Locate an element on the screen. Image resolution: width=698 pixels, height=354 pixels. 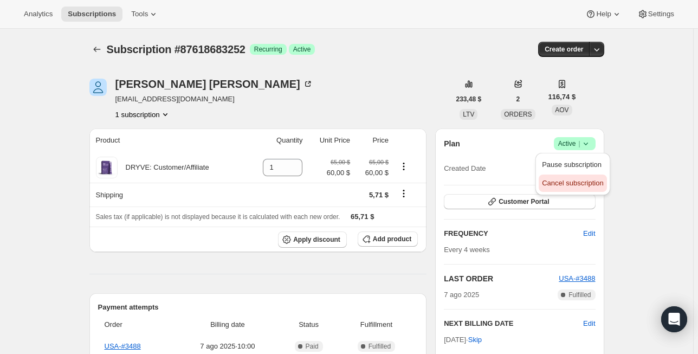
span: 233,48 $ is located at coordinates (468, 99).